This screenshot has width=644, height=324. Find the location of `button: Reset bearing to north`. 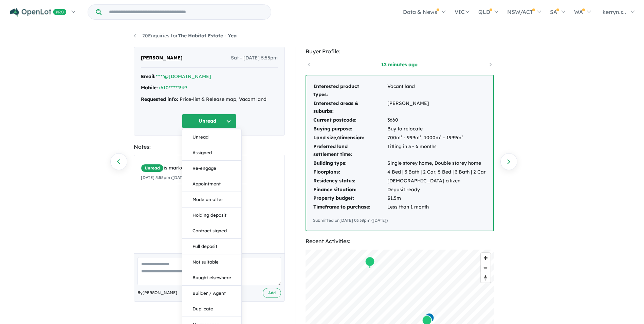

button: Reset bearing to north is located at coordinates (485, 277).